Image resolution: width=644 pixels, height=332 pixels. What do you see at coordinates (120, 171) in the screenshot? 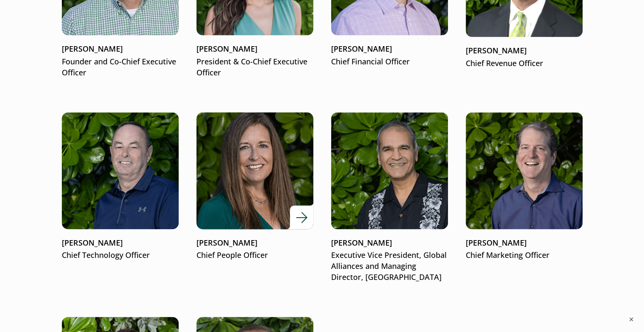
I see `img: Kevin Wilson` at bounding box center [120, 171].